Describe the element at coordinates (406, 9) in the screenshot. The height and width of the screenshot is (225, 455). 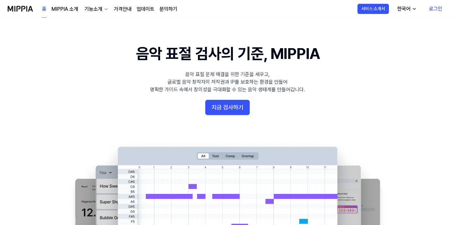
I see `button: 한국어` at that location.